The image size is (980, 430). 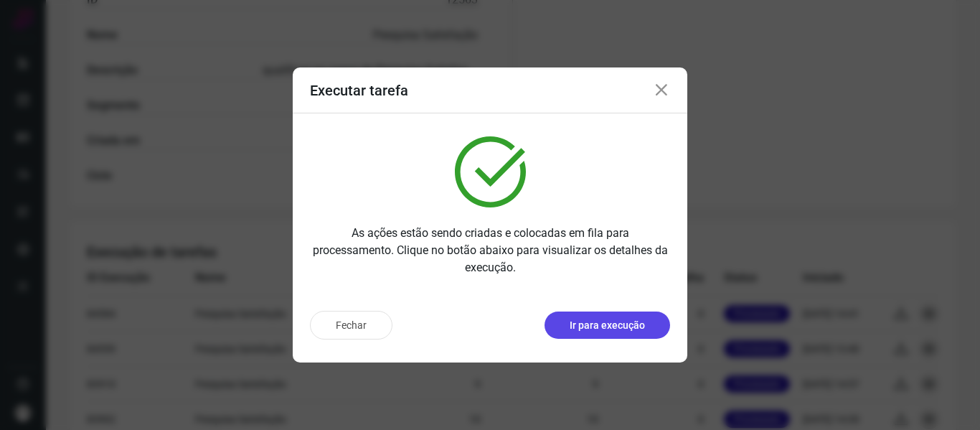 I want to click on p: As ações estão sendo criadas e colocadas em fila para processamento. Clique no botão abaixo para ..., so click(x=490, y=251).